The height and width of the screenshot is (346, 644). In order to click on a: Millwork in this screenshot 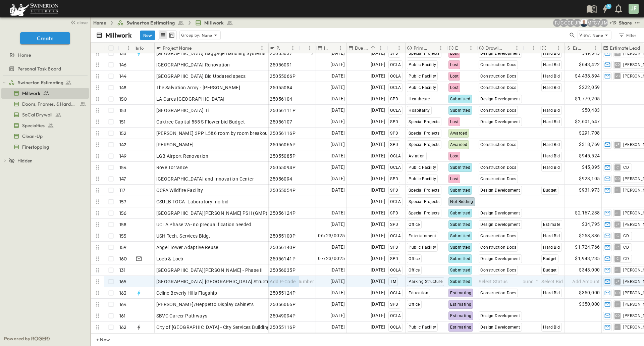, I will do `click(44, 93)`.